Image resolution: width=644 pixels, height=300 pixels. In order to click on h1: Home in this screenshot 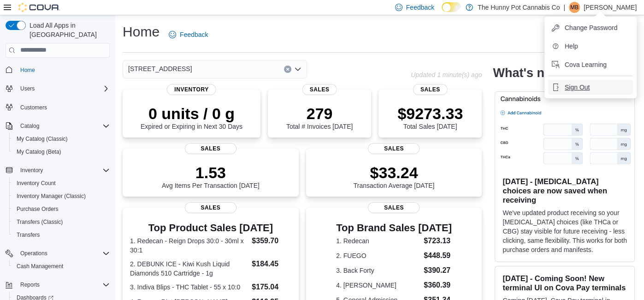, I will do `click(141, 32)`.